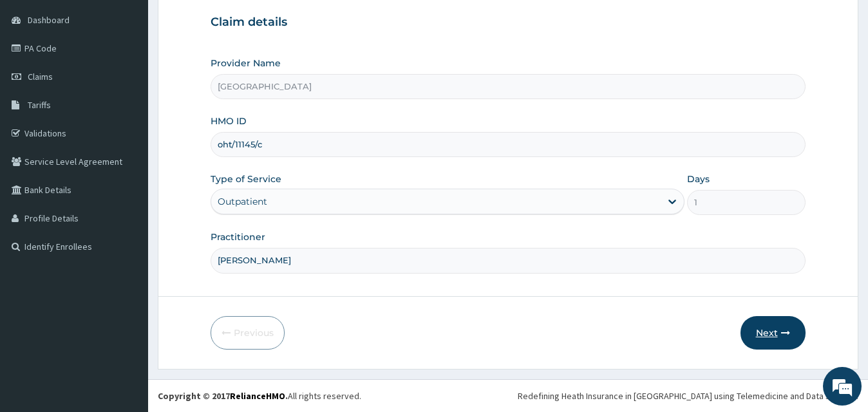 The width and height of the screenshot is (868, 412). What do you see at coordinates (772, 333) in the screenshot?
I see `button: Next` at bounding box center [772, 333].